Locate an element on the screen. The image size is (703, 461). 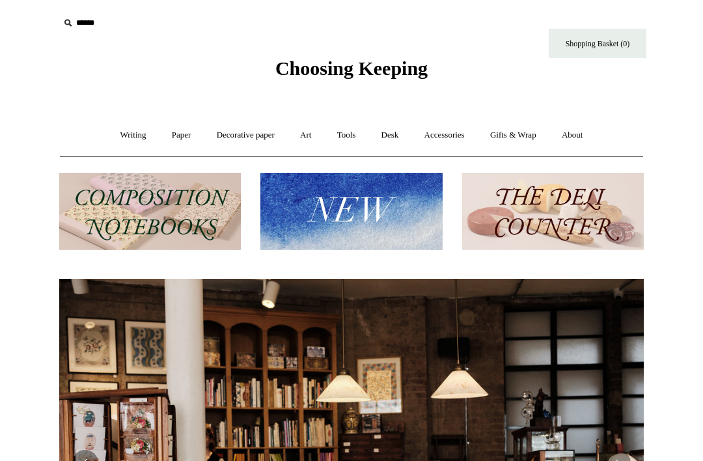
a: The Deli Counter is located at coordinates (553, 211).